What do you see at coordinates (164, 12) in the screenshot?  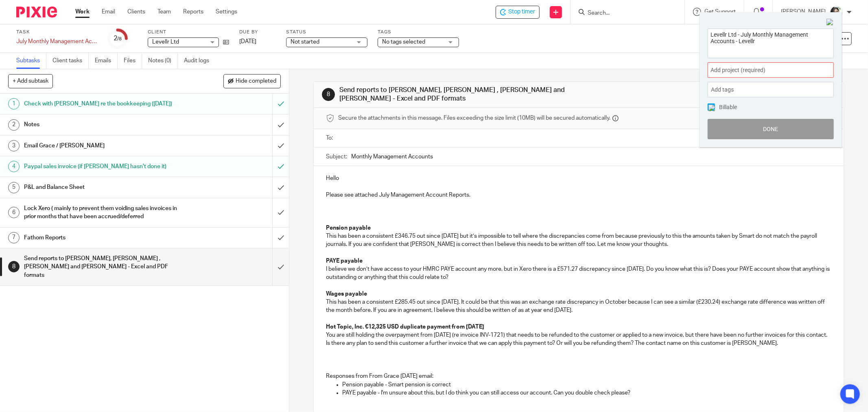 I see `a: Team` at bounding box center [164, 12].